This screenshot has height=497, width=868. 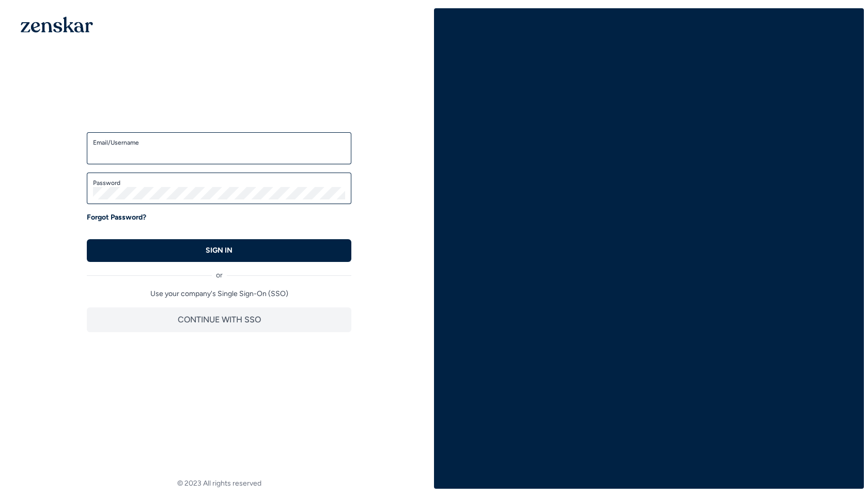 I want to click on img: 1OGAJ2xQqyY4LXKgY66KYq0eOWRCkrZdAb3gUhuVAqdWPZE9SRJmCz+oDMSn4zDLXe31Ii730ItAGKgCKgCCgCikA4Av8PJUP..., so click(x=57, y=24).